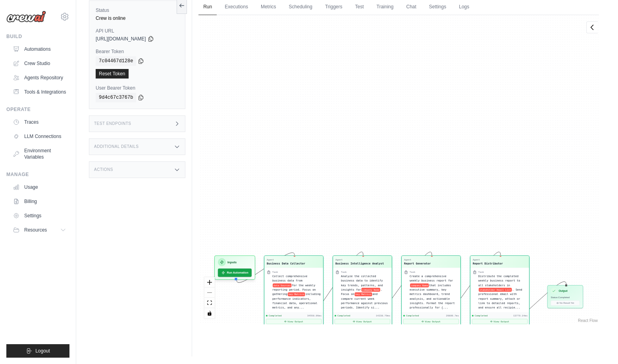  What do you see at coordinates (39, 78) in the screenshot?
I see `a: Agents Repository` at bounding box center [39, 78].